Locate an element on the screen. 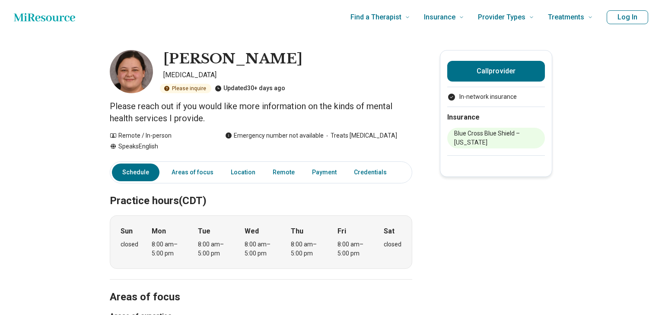 This screenshot has height=315, width=662. img: Andrea Gorrondona, Psychologist is located at coordinates (131, 72).